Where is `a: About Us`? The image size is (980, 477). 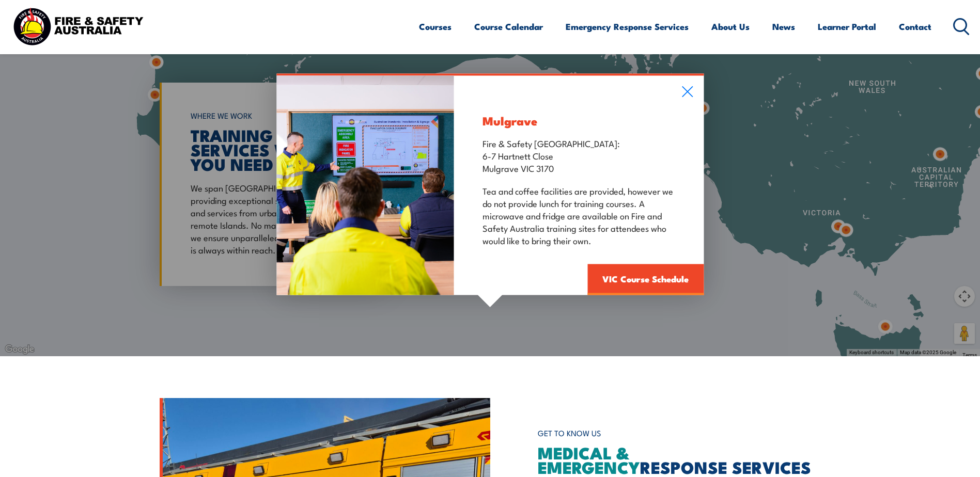
a: About Us is located at coordinates (731, 26).